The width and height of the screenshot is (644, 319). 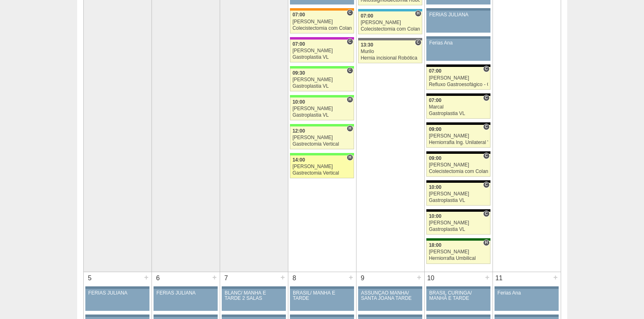 What do you see at coordinates (458, 239) in the screenshot?
I see `div: Key: Santa Maria` at bounding box center [458, 239].